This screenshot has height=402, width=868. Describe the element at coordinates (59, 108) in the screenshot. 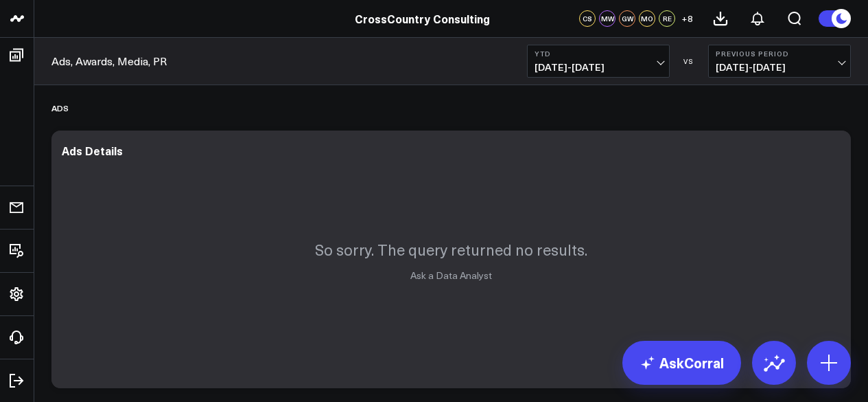

I see `div: Ads` at that location.